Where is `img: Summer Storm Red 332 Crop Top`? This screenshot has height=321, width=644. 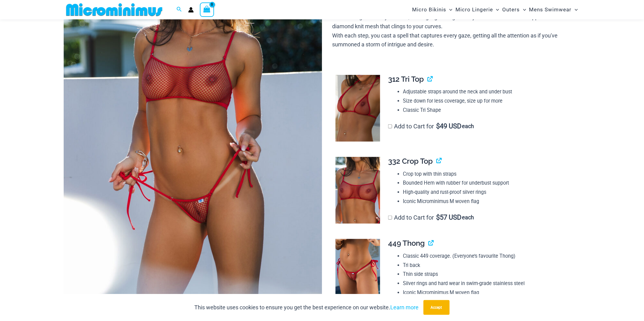
img: Summer Storm Red 332 Crop Top is located at coordinates (358, 190).